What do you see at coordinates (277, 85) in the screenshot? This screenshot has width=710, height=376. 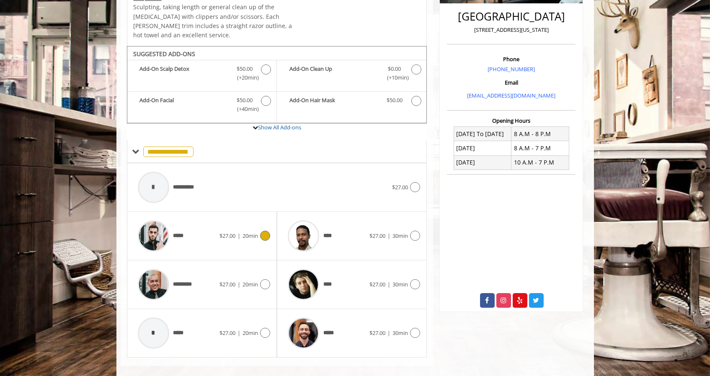 I see `div: Beard Trim Add-onS` at bounding box center [277, 85].